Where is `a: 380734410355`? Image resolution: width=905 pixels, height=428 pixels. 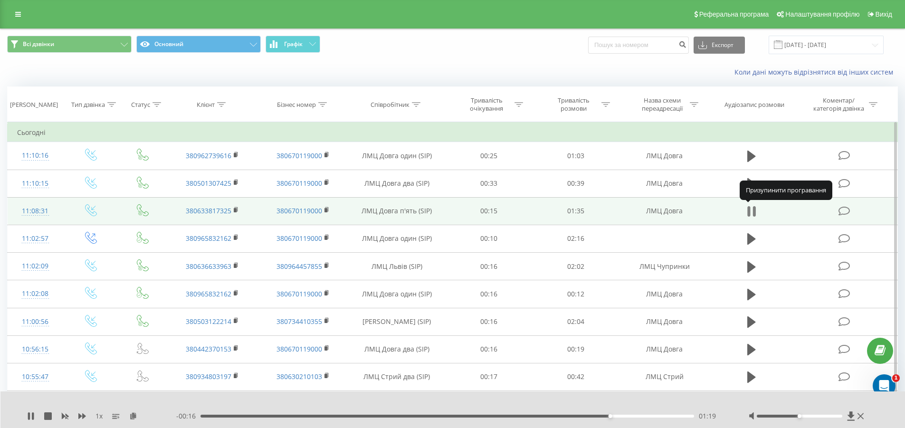 a: 380734410355 is located at coordinates (299, 321).